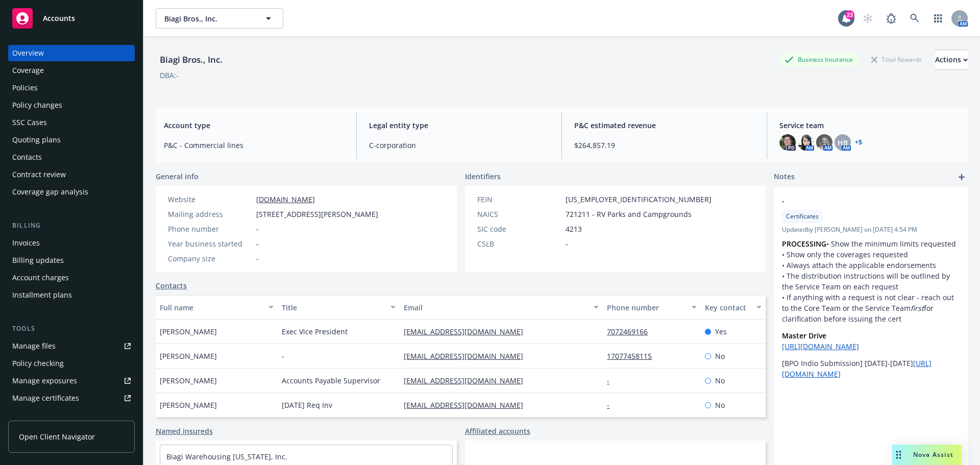 This screenshot has height=465, width=980. I want to click on a: Account charges, so click(71, 278).